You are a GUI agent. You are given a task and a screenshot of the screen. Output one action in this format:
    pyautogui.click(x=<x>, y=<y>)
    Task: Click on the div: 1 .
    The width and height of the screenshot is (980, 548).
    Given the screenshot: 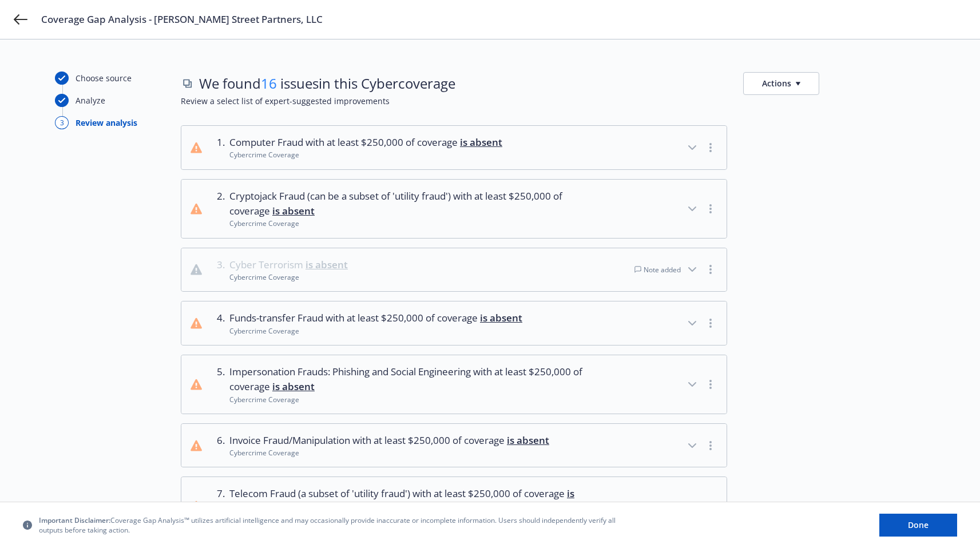 What is the action you would take?
    pyautogui.click(x=218, y=147)
    